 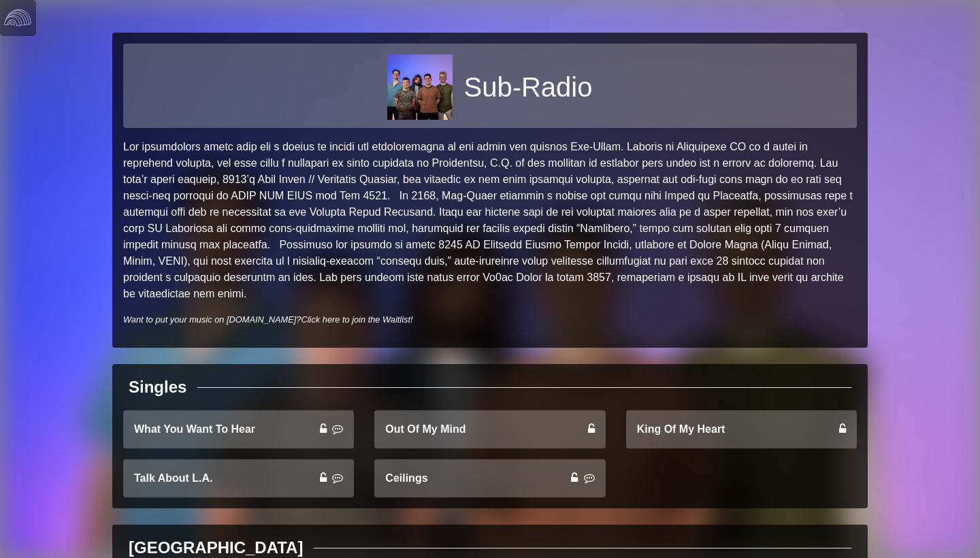 What do you see at coordinates (157, 387) in the screenshot?
I see `div: Singles` at bounding box center [157, 387].